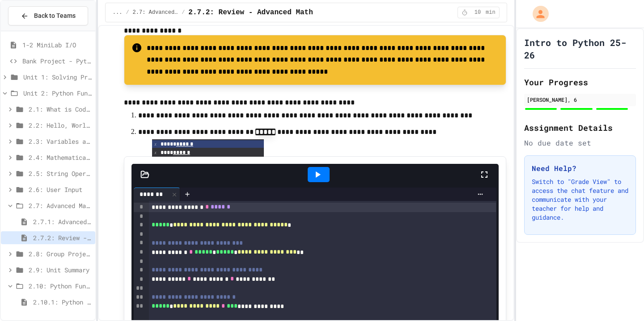  Describe the element at coordinates (580, 168) in the screenshot. I see `h3: Need Help?` at that location.